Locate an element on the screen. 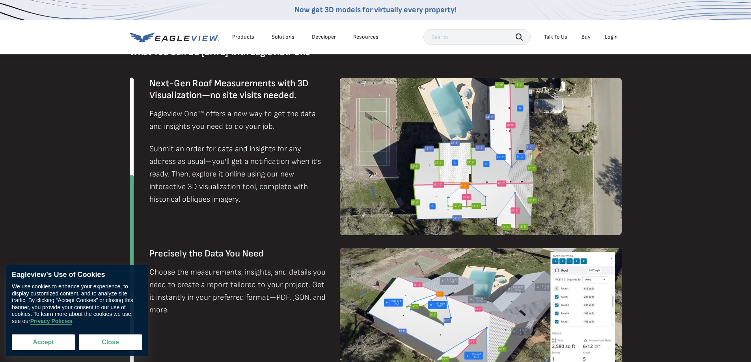 The image size is (751, 362). p: Eagleview One™ offers a new way to get the data and insights you need to do your job. is located at coordinates (238, 120).